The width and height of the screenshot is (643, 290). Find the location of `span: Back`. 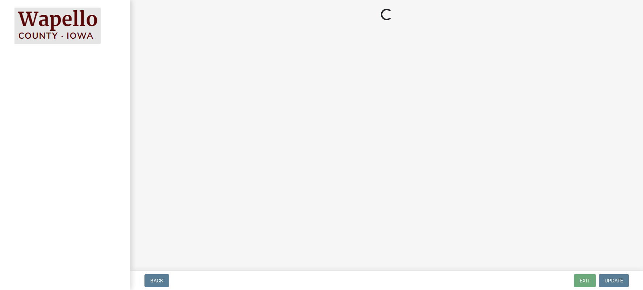

span: Back is located at coordinates (157, 281).